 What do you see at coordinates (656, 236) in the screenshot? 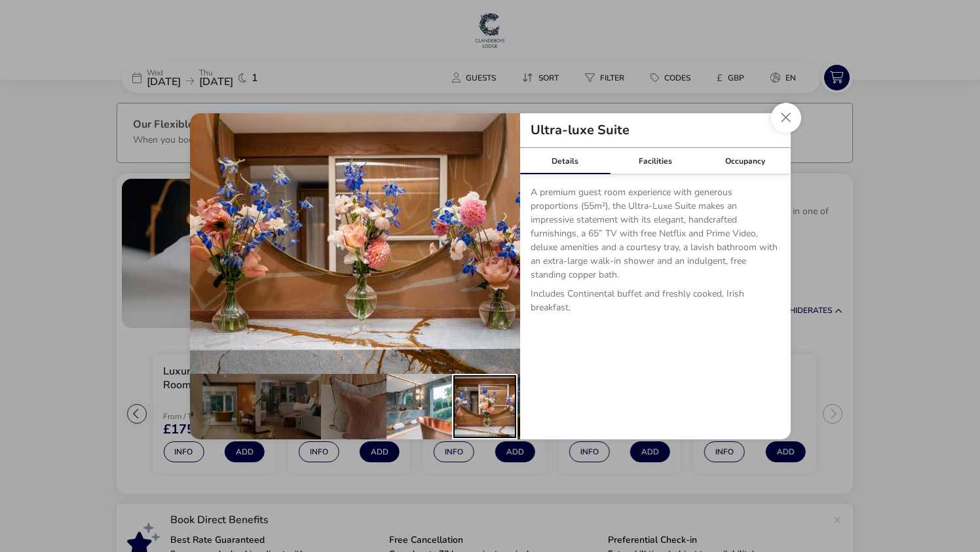
I see `p: A premium guest room experience with generous proportions (55m²), the Ultra-Luxe Suite makes an i...` at bounding box center [656, 236].